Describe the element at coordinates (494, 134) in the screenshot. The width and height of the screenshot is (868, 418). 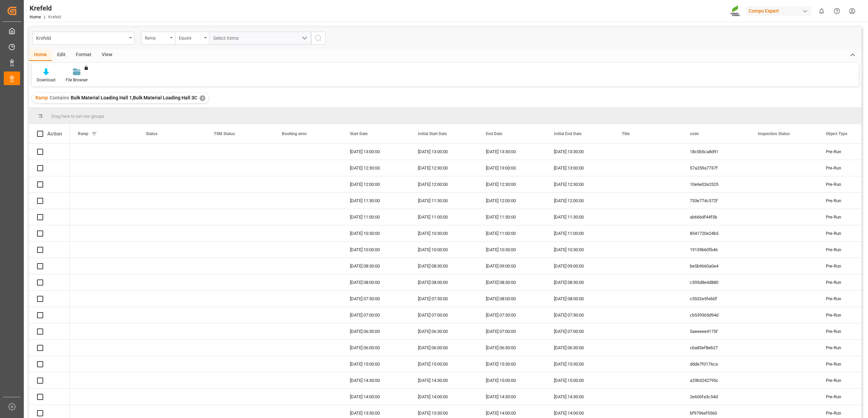
I see `span: End Date` at that location.